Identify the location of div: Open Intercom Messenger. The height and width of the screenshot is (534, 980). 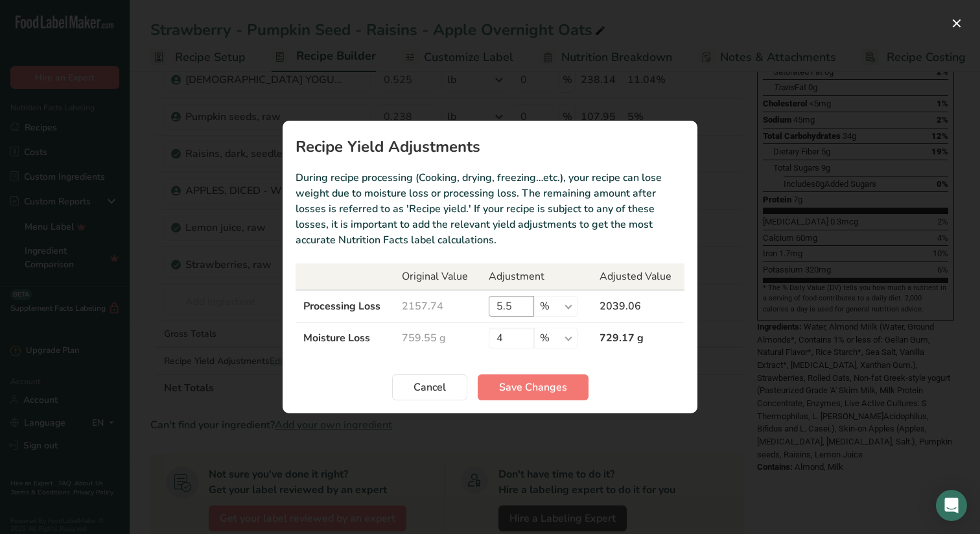
(951, 505).